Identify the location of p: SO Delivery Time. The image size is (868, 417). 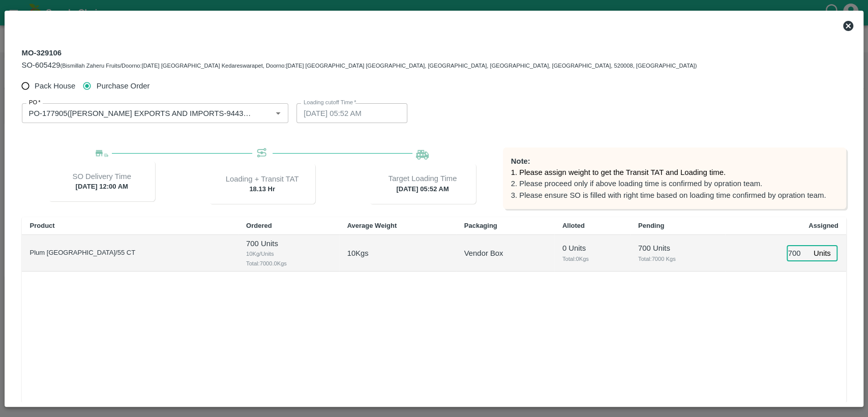
(101, 176).